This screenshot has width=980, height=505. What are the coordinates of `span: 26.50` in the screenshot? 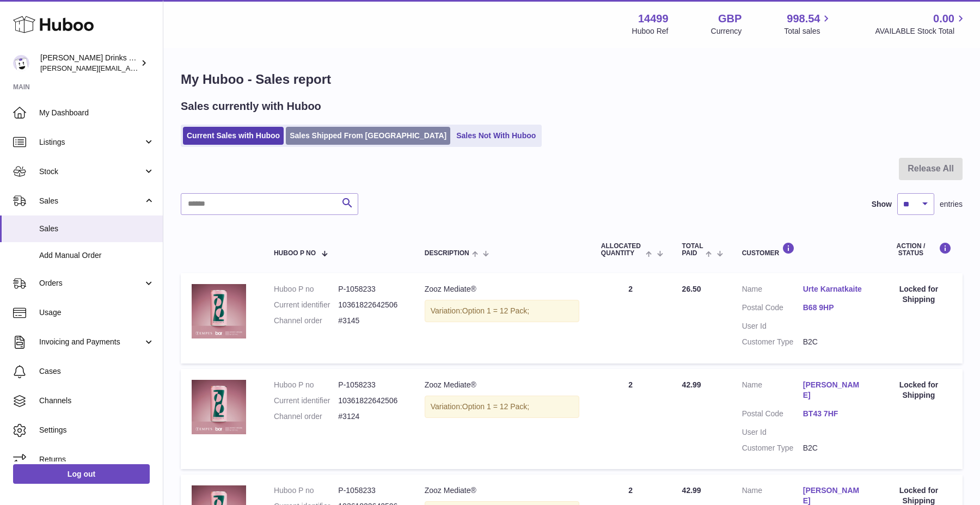 It's located at (691, 289).